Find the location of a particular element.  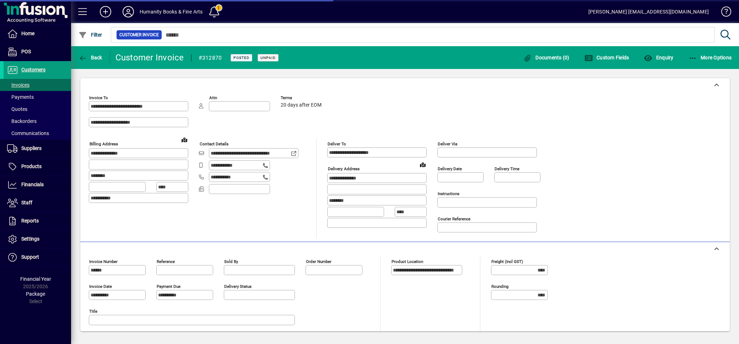

app-page-header-button: Back is located at coordinates (91, 58).